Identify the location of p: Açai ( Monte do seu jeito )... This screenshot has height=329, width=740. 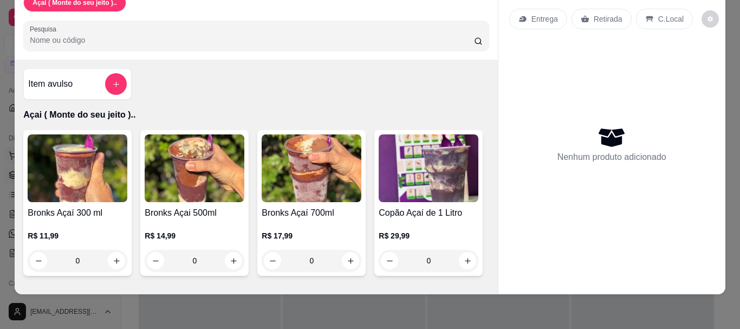
(256, 115).